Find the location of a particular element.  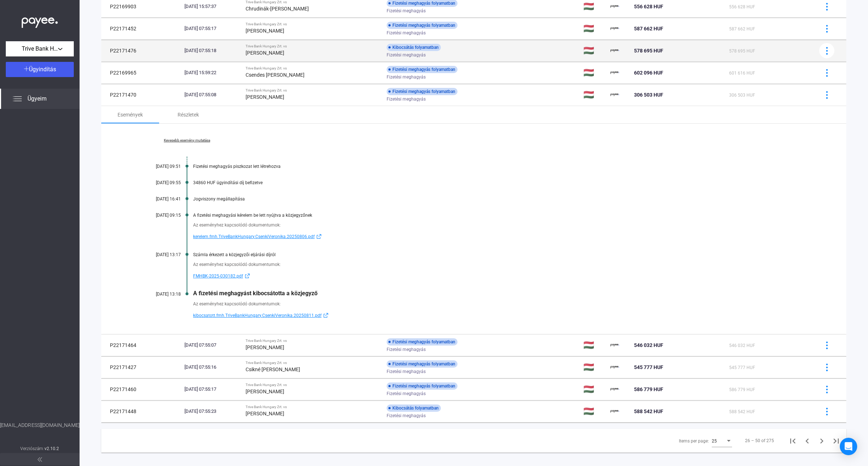

td: P22171476 is located at coordinates (142, 51).